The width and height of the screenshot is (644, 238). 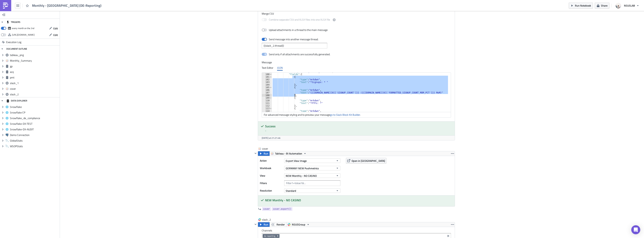 I want to click on label: Send message into another message thread., so click(x=290, y=39).